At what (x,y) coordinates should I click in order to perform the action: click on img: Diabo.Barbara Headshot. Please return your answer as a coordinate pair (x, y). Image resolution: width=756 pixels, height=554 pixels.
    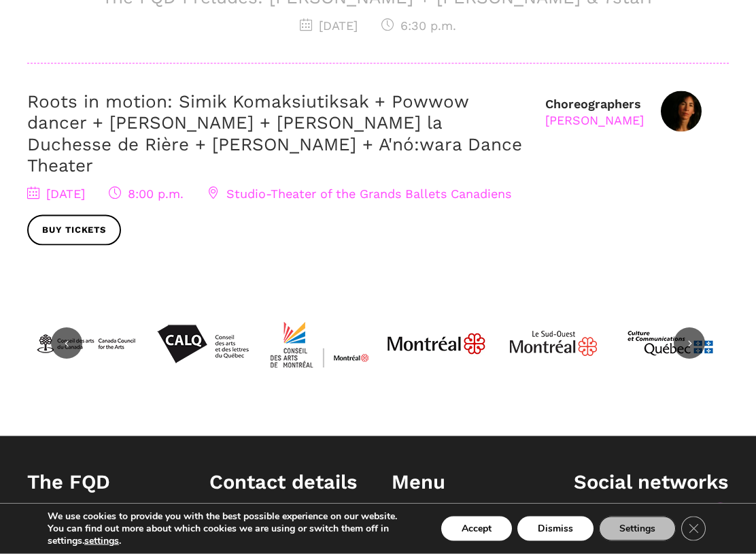
    Looking at the image, I should click on (682, 112).